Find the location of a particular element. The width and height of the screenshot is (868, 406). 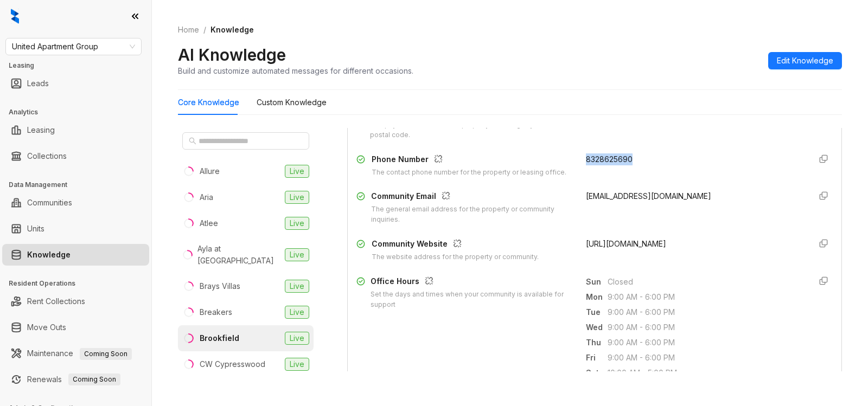

div: Brookfield is located at coordinates (219, 338).